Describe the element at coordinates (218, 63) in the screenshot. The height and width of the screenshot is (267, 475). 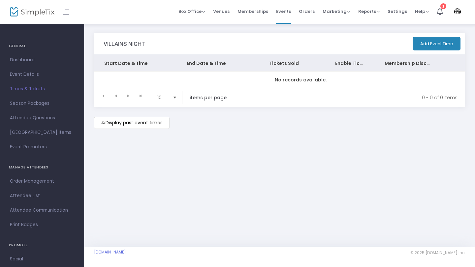
I see `th: End Date & Time` at that location.